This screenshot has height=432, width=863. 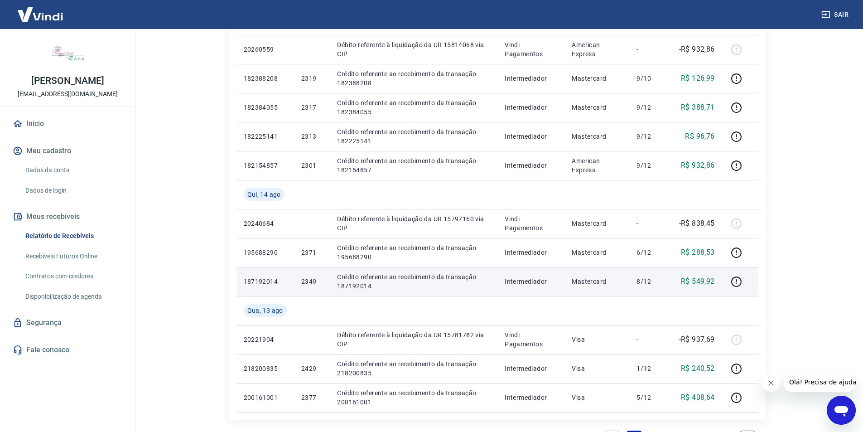 What do you see at coordinates (698, 165) in the screenshot?
I see `p: R$ 932,86` at bounding box center [698, 165].